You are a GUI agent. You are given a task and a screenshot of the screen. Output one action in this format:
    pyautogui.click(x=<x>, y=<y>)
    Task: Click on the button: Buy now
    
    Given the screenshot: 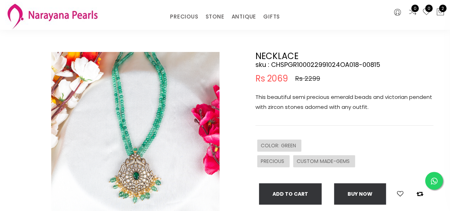 What is the action you would take?
    pyautogui.click(x=360, y=194)
    